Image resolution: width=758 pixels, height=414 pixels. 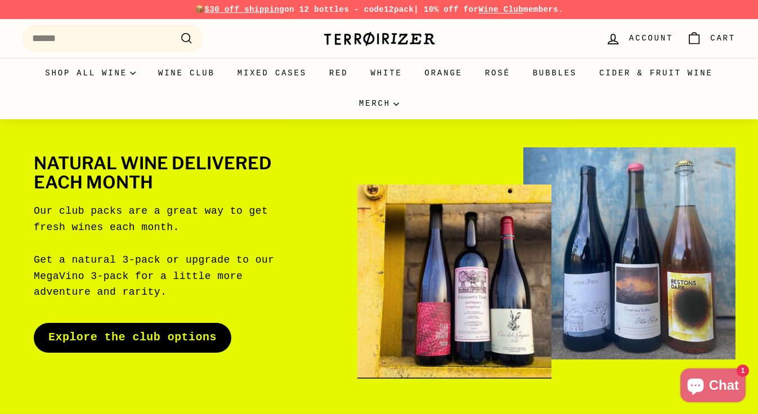 I want to click on span: $30 off shipping, so click(x=245, y=10).